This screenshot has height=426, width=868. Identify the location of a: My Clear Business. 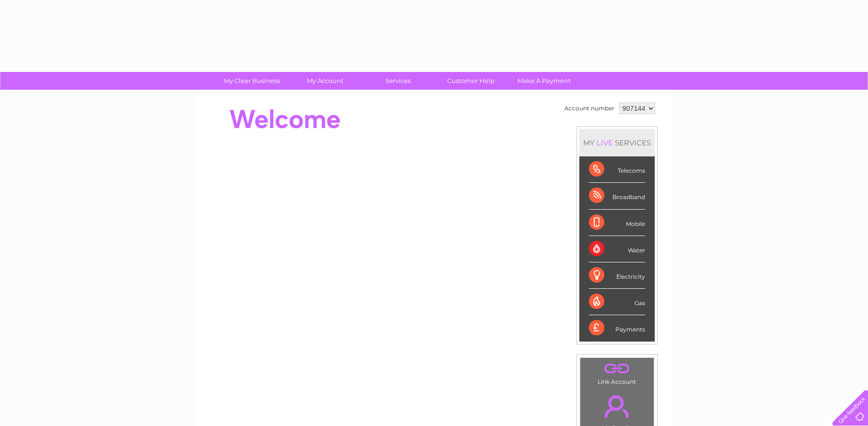
(251, 81).